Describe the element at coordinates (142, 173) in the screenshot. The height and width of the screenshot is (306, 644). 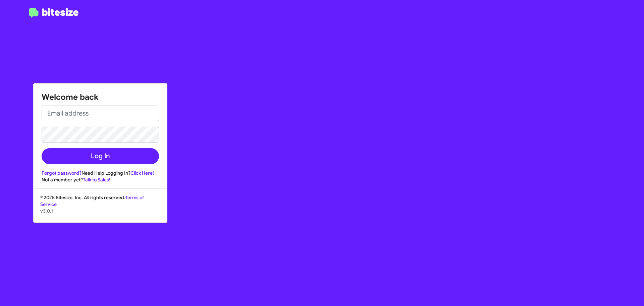
I see `a: Click Here!` at that location.